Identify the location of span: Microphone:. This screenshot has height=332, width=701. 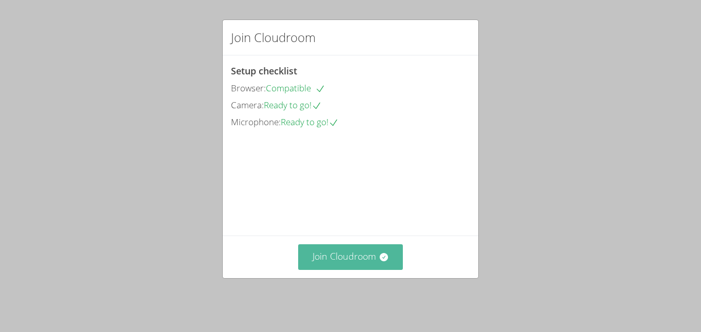
(255, 122).